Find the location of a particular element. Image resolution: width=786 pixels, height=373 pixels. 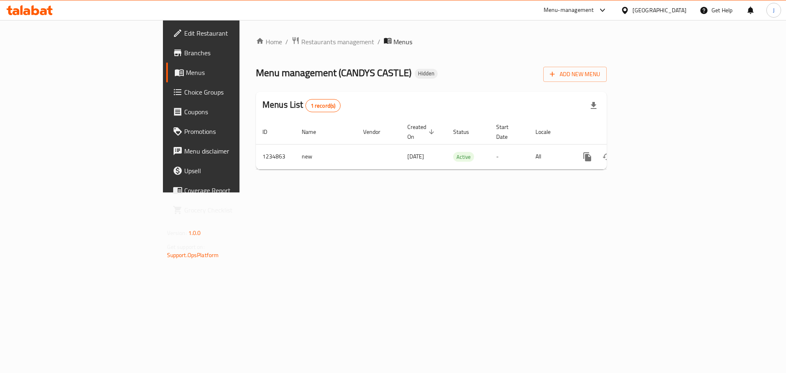

span: Restaurants management is located at coordinates (338, 42).